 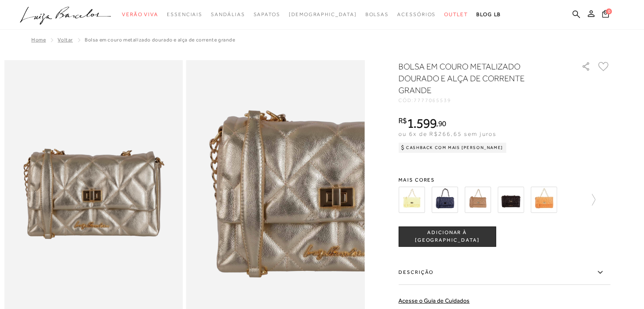 I want to click on span: 0, so click(x=610, y=11).